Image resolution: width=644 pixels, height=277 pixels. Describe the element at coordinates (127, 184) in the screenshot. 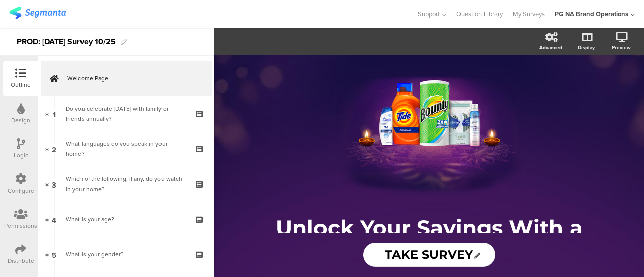

I see `a: 3 Which of the following, if any, do you watch in your home?` at that location.